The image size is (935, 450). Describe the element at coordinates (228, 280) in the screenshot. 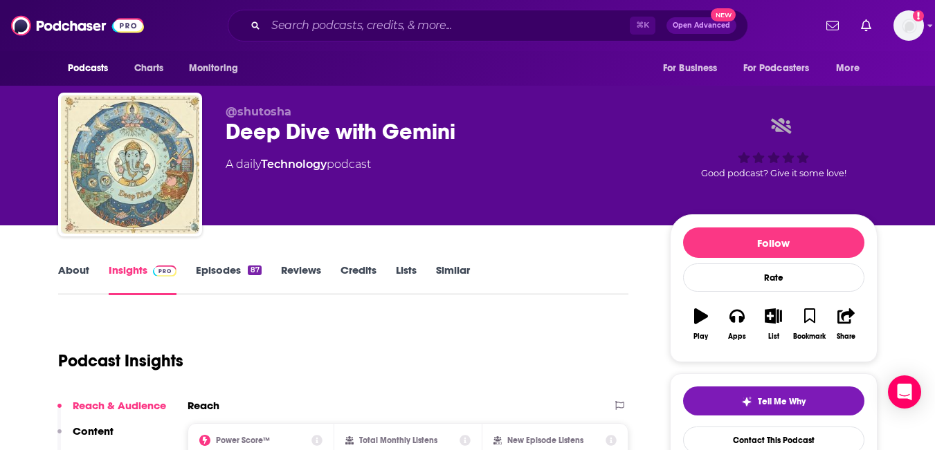

I see `a: Episodes87` at that location.